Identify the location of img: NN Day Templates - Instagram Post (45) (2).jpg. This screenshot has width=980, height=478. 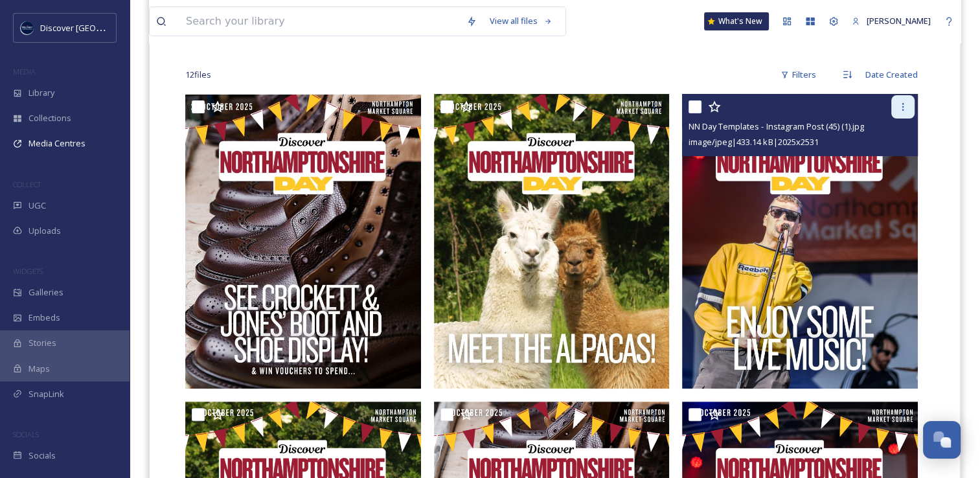
(551, 241).